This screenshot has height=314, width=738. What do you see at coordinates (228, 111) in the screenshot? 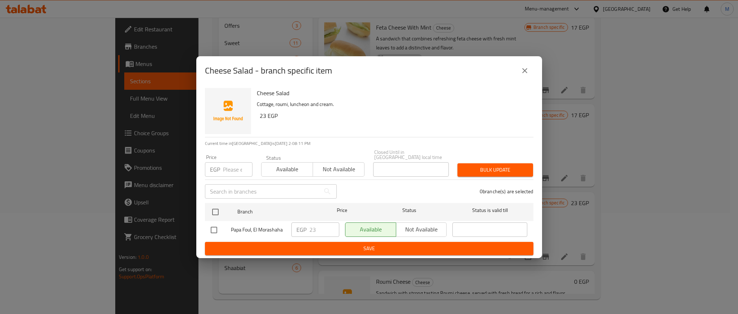
I see `img: Cheese Salad` at bounding box center [228, 111].